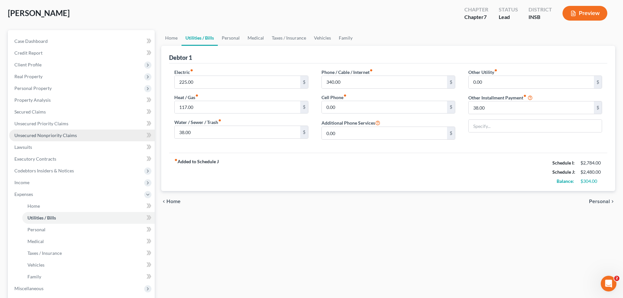 This screenshot has width=623, height=298. Describe the element at coordinates (44, 170) in the screenshot. I see `span: Codebtors Insiders & Notices` at that location.